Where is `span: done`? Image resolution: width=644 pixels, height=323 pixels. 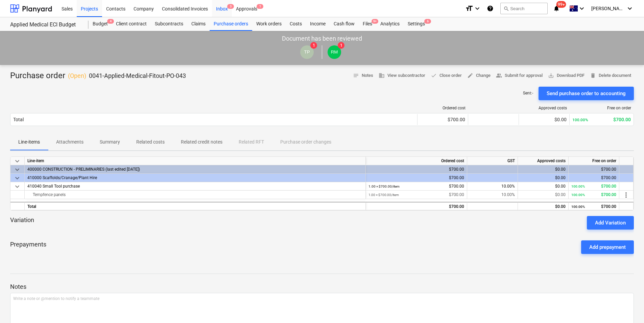 span: done is located at coordinates (434, 76).